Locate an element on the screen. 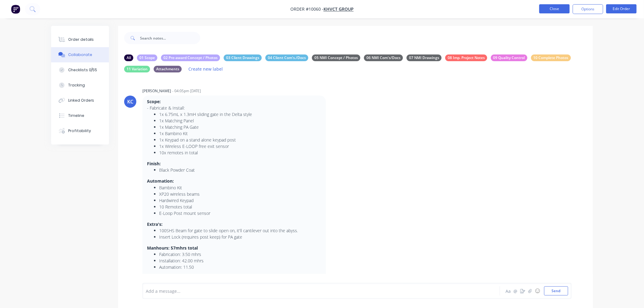  button: Tracking is located at coordinates (80, 85).